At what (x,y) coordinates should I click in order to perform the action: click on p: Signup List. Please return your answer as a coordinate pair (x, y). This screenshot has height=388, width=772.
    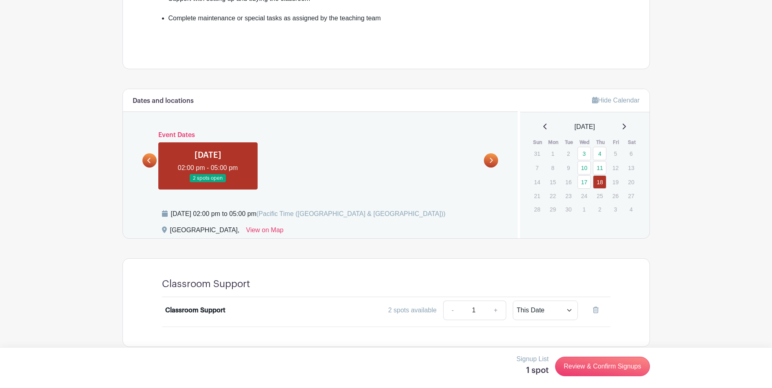
    Looking at the image, I should click on (533, 360).